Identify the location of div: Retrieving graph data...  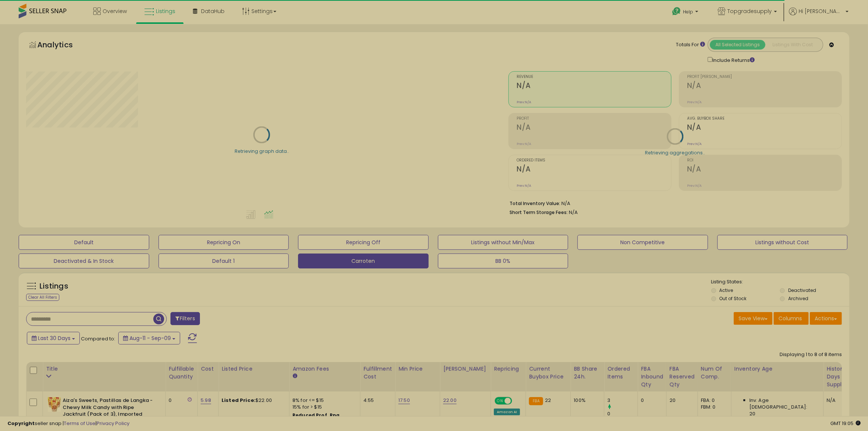
(262, 151).